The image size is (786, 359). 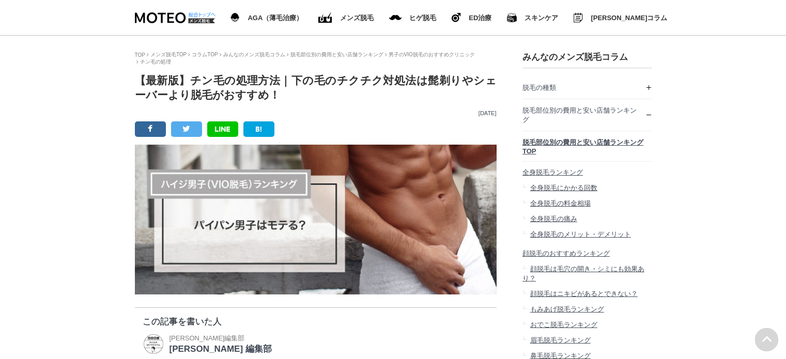 I want to click on img: LINE, so click(x=222, y=129).